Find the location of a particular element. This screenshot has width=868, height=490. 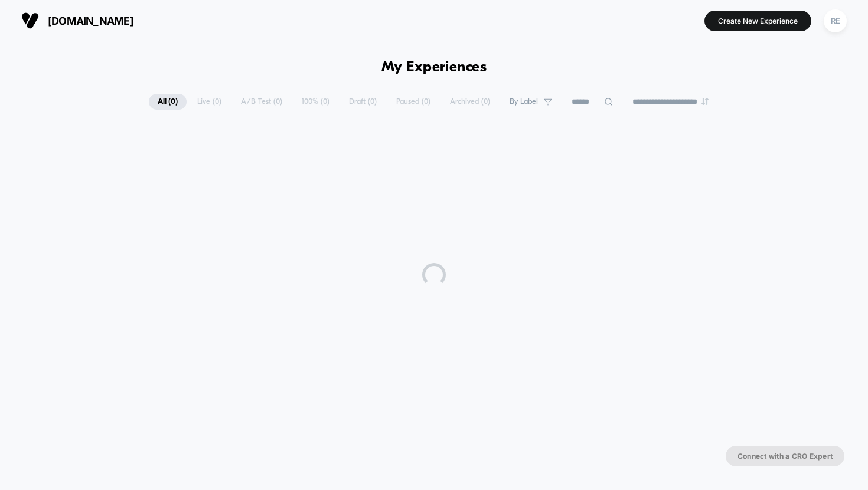

button: Create New Experience is located at coordinates (757, 20).